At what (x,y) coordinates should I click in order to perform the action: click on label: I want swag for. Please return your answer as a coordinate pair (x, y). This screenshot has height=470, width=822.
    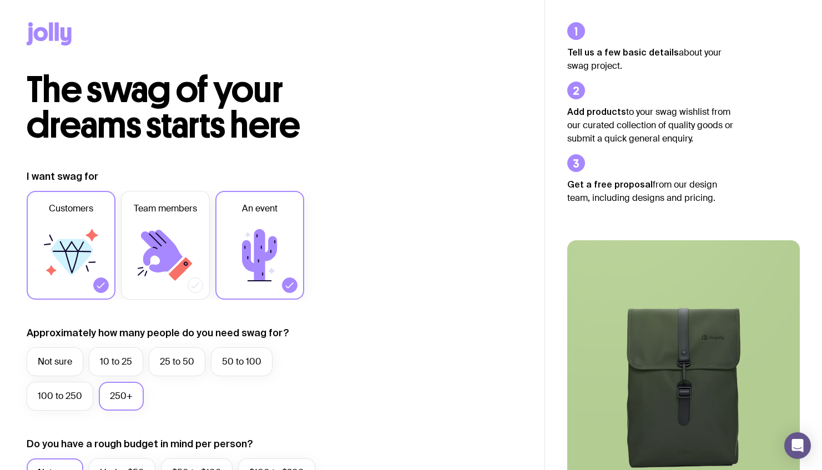
    Looking at the image, I should click on (62, 177).